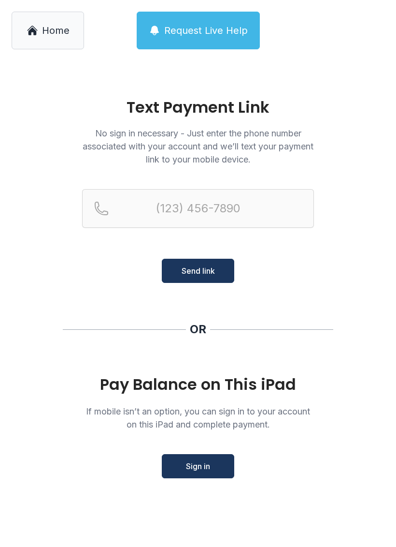 The height and width of the screenshot is (547, 396). What do you see at coordinates (198, 418) in the screenshot?
I see `p: If mobile isn’t an option, you can sign in to your account on this iPad and complete payment.` at bounding box center [198, 418].